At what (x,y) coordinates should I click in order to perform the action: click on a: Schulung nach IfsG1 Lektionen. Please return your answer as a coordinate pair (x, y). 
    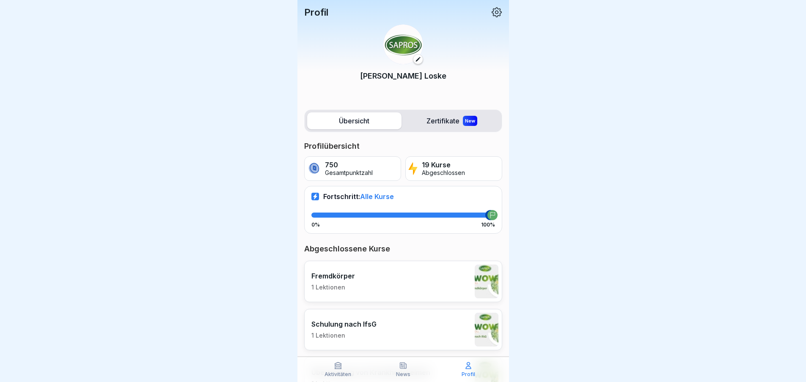
    Looking at the image, I should click on (403, 330).